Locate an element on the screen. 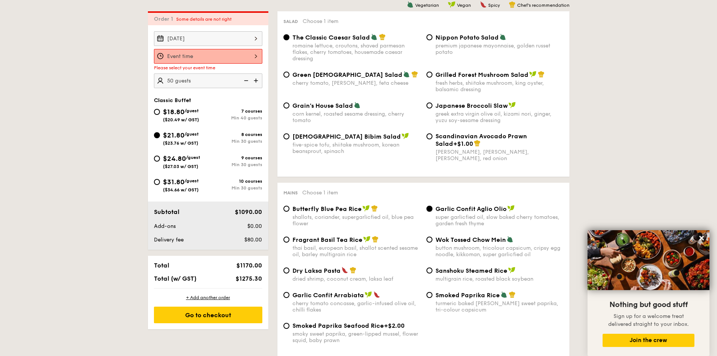  div: super garlicfied oil, slow baked cherry tomatoes, garden fresh thyme is located at coordinates (499, 220).